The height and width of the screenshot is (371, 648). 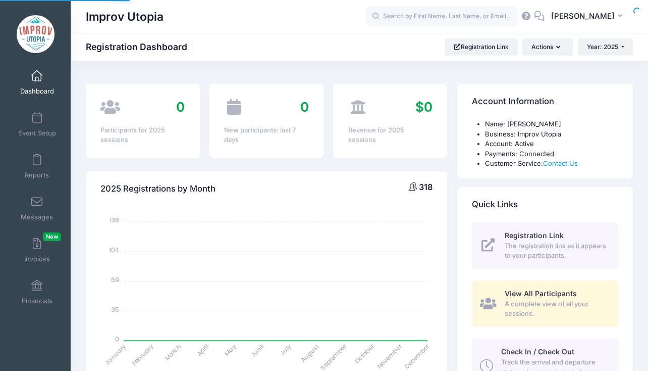 What do you see at coordinates (115, 354) in the screenshot?
I see `tspan: January` at bounding box center [115, 354].